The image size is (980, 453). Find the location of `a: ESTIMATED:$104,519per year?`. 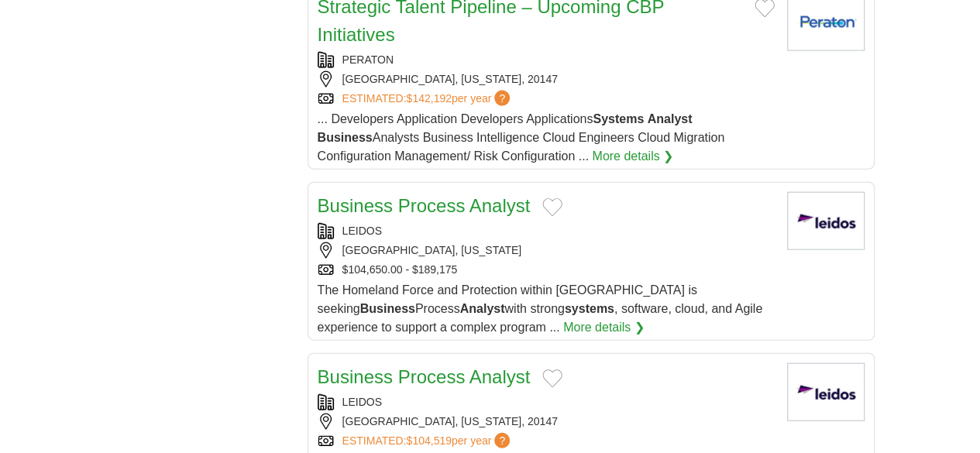

a: ESTIMATED:$104,519per year? is located at coordinates (428, 441).